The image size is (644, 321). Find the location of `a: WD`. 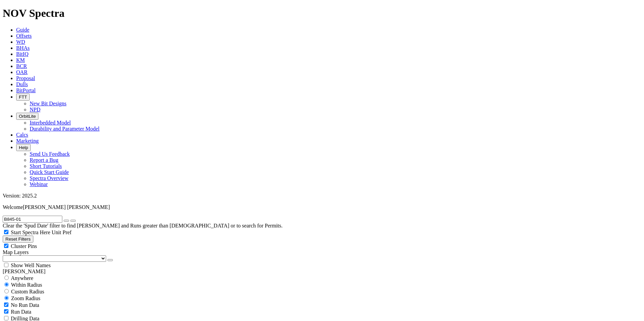

a: WD is located at coordinates (20, 42).